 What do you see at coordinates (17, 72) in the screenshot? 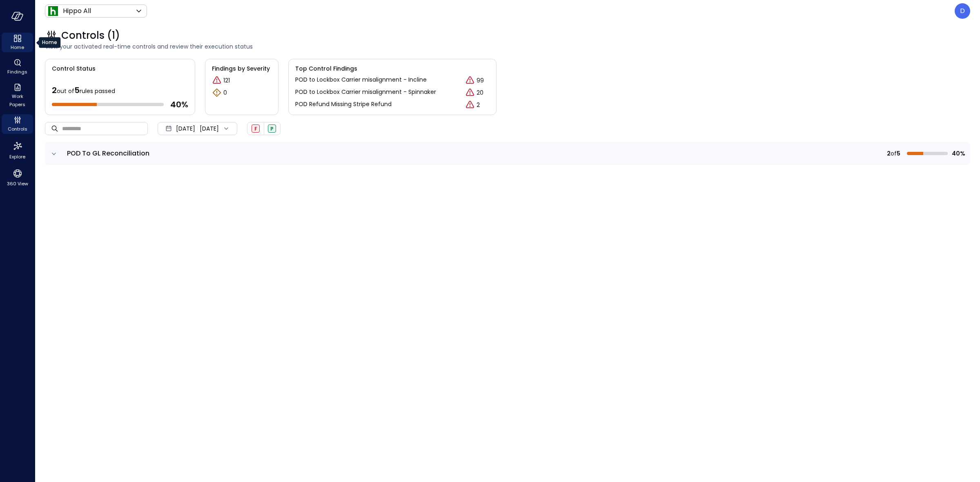
I see `span: Findings` at bounding box center [17, 72].